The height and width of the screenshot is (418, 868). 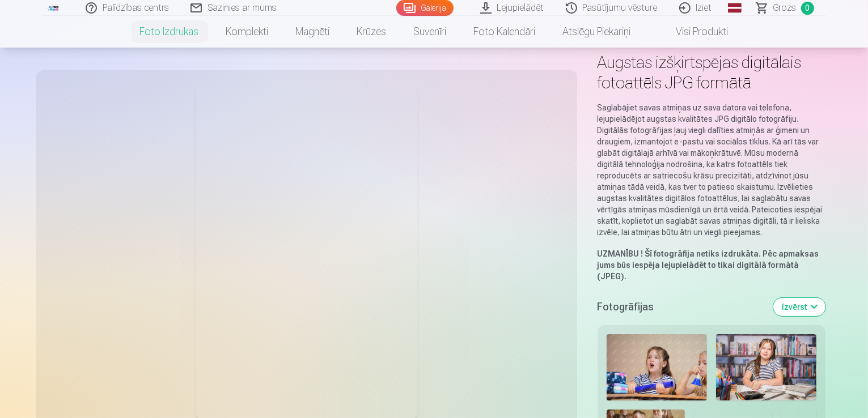 What do you see at coordinates (430, 32) in the screenshot?
I see `a: Suvenīri` at bounding box center [430, 32].